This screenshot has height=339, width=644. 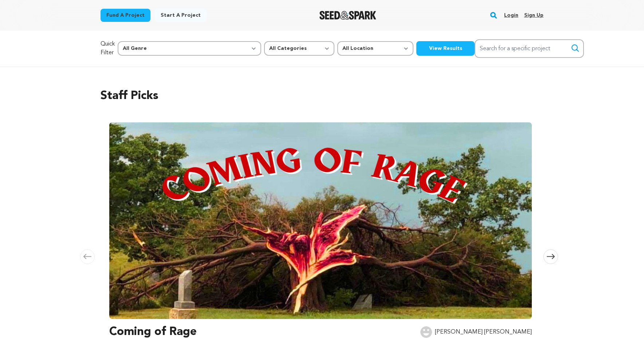 What do you see at coordinates (348, 15) in the screenshot?
I see `img: Seed&Spark Logo Dark Mode` at bounding box center [348, 15].